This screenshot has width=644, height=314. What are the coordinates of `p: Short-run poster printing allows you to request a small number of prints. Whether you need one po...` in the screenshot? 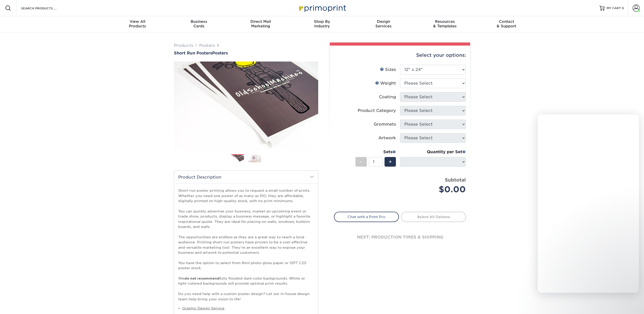 It's located at (246, 245).